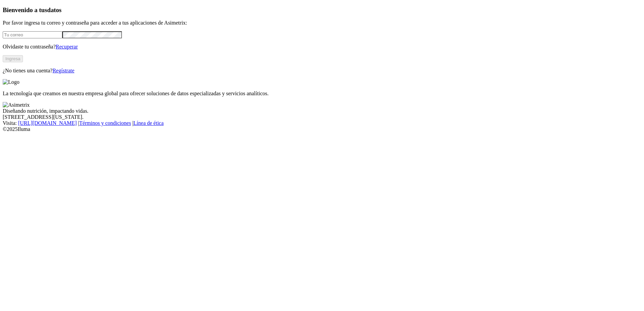 This screenshot has width=644, height=311. Describe the element at coordinates (13, 58) in the screenshot. I see `button: Ingresa` at that location.